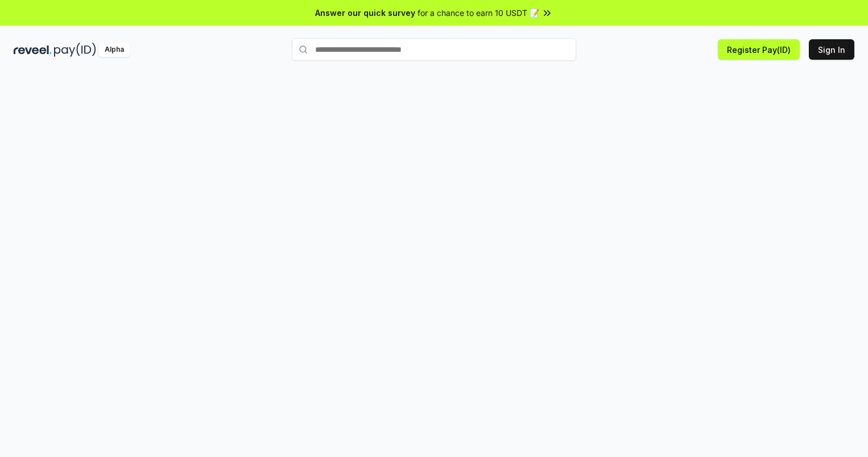 Image resolution: width=868 pixels, height=457 pixels. Describe the element at coordinates (759, 50) in the screenshot. I see `button: Register Pay(ID)` at that location.